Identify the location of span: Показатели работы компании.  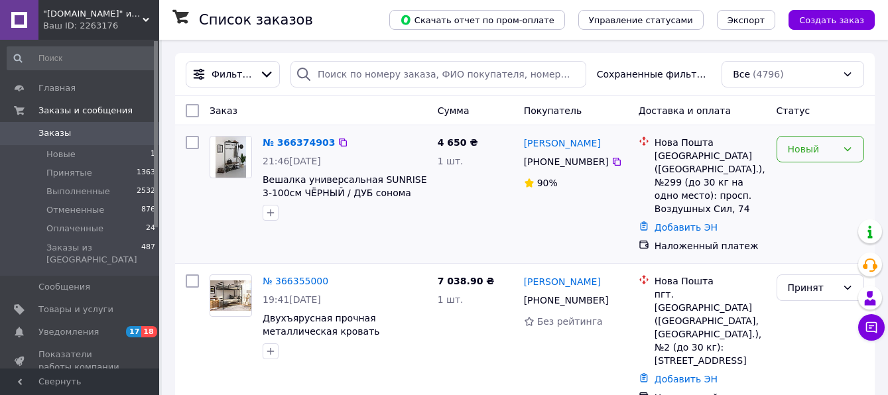
(80, 361).